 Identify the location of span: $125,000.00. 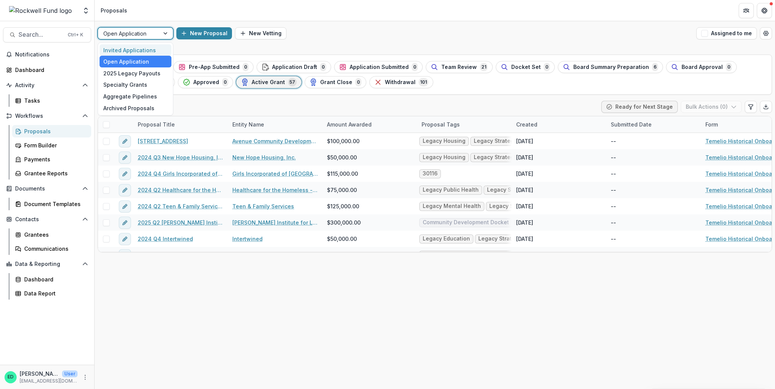
(343, 255).